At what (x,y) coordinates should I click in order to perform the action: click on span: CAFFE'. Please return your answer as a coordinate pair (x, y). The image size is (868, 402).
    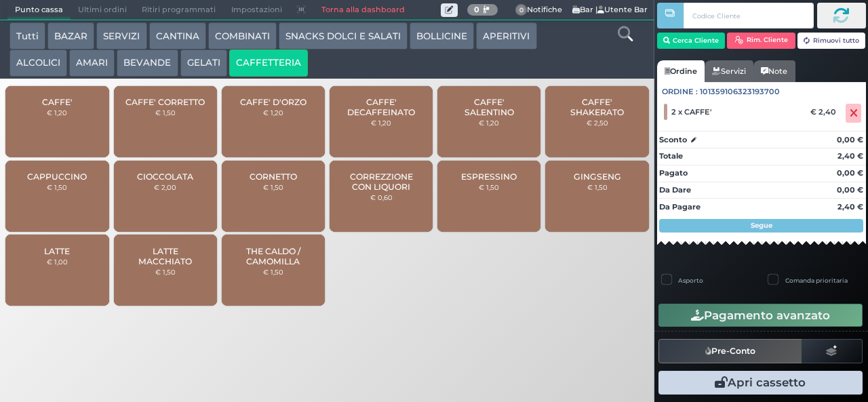
    Looking at the image, I should click on (57, 101).